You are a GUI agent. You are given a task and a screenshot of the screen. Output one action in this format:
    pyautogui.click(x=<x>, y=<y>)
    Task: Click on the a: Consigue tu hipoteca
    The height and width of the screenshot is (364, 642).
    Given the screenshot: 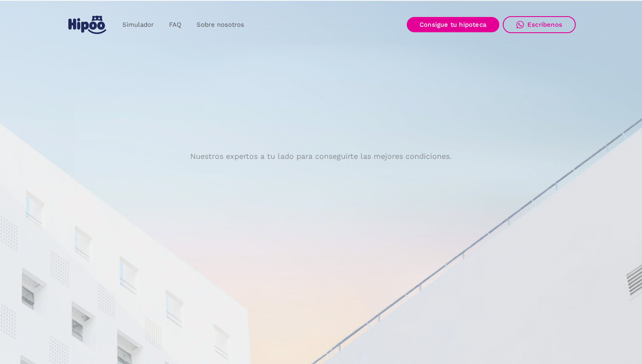 What is the action you would take?
    pyautogui.click(x=453, y=24)
    